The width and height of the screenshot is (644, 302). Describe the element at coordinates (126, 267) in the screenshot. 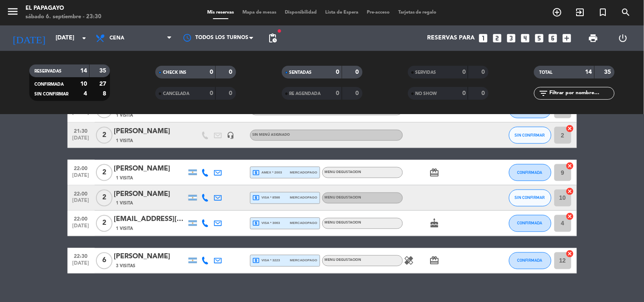

I see `span: 3 Visitas` at that location.